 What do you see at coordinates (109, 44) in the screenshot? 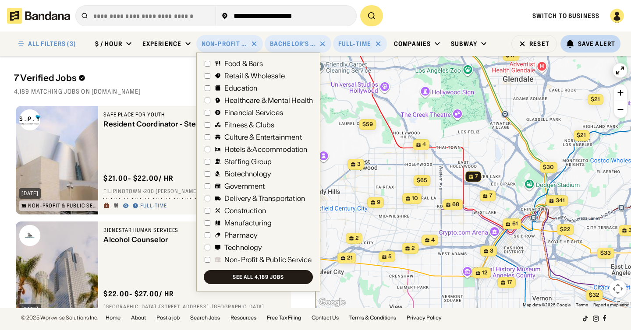
I see `div: $ / hour` at bounding box center [109, 44].